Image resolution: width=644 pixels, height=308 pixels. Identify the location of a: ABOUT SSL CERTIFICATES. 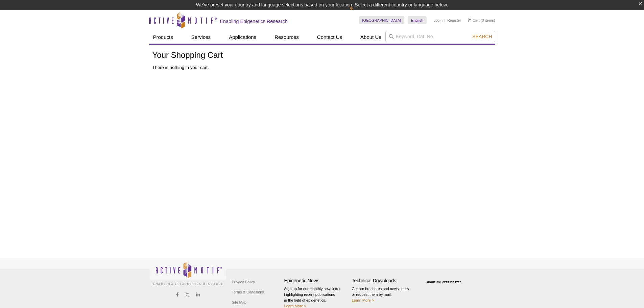
(444, 282).